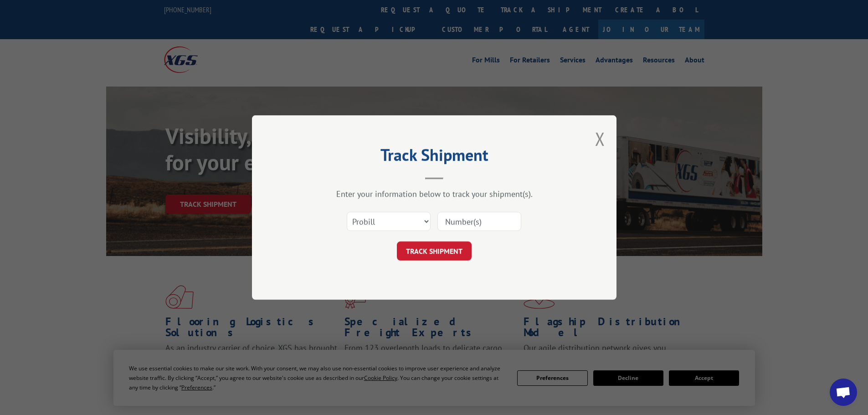 The width and height of the screenshot is (868, 415). What do you see at coordinates (434, 157) in the screenshot?
I see `h2: Track Shipment` at bounding box center [434, 157].